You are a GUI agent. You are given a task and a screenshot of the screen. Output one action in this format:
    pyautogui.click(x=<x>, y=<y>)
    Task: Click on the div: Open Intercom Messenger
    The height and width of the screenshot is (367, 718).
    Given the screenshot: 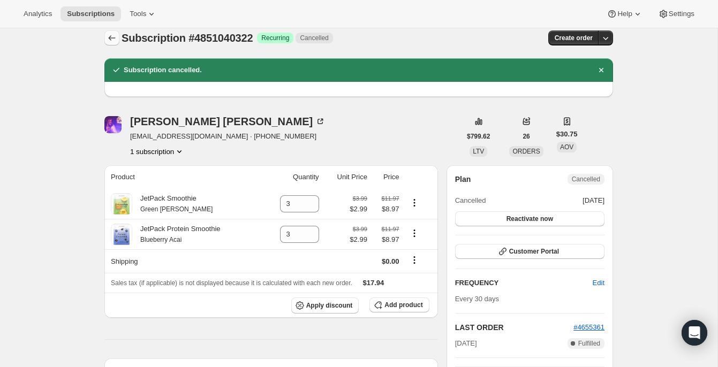 What is the action you would take?
    pyautogui.click(x=694, y=333)
    